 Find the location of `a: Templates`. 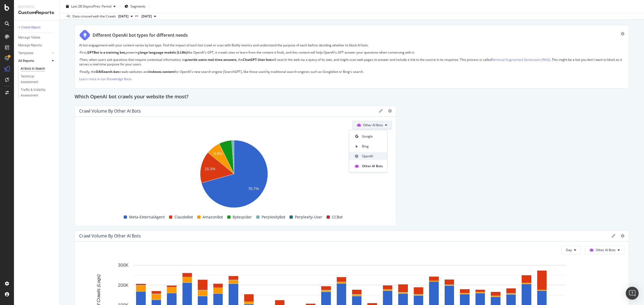

a: Templates is located at coordinates (34, 53).